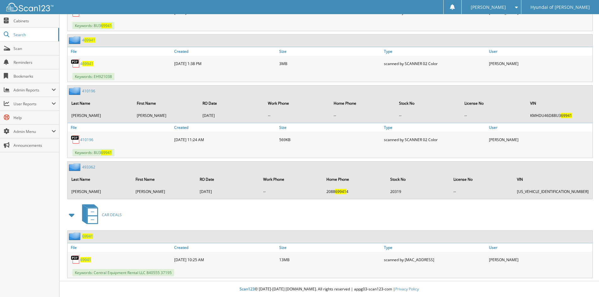 The height and width of the screenshot is (297, 599). Describe the element at coordinates (559, 115) in the screenshot. I see `td: KMHDU46D88U3` at that location.